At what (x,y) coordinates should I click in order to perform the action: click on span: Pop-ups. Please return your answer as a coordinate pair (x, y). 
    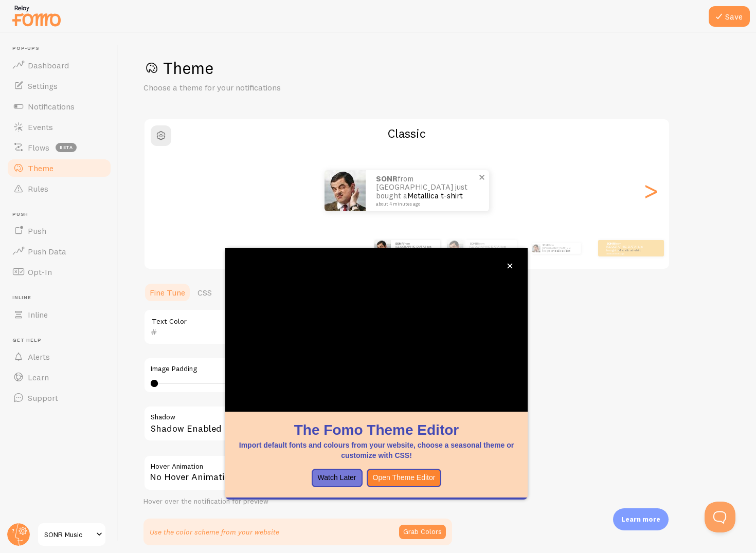
    Looking at the image, I should click on (62, 48).